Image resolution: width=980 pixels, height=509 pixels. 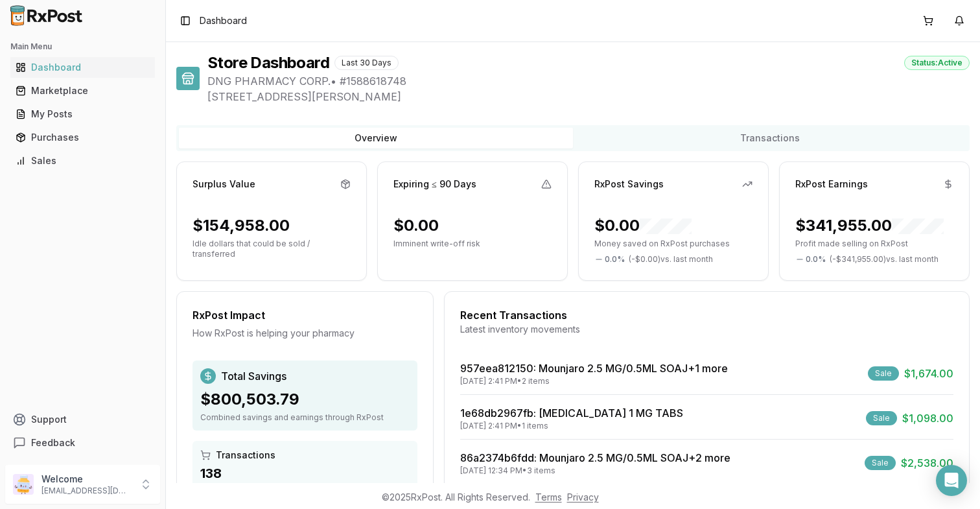 I want to click on span: DNG PHARMACY CORP. • # 1588618748, so click(x=589, y=81).